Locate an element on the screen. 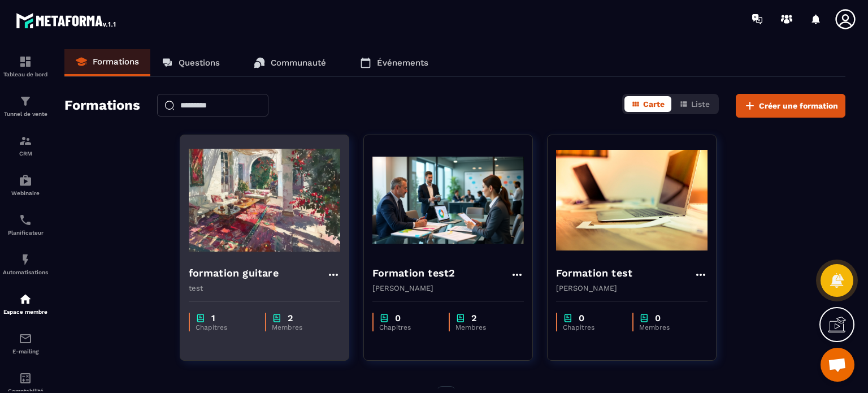 The image size is (868, 393). button: Liste is located at coordinates (694, 104).